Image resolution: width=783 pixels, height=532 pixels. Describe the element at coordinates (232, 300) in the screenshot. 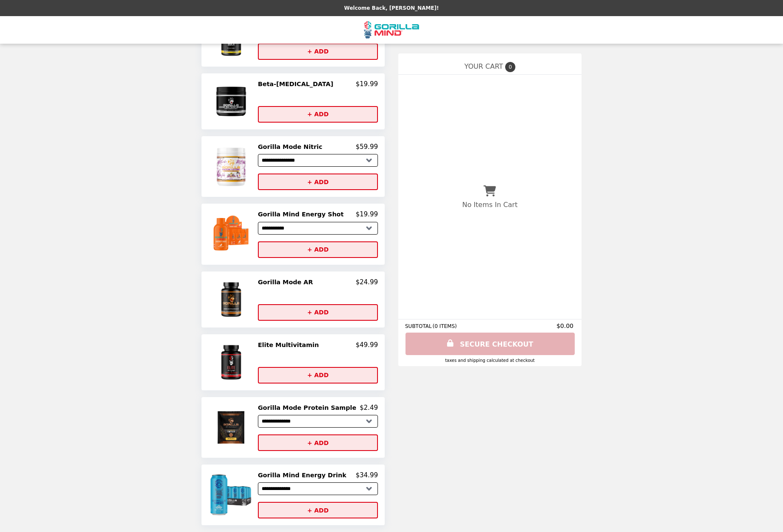

I see `img: Gorilla Mode AR` at that location.